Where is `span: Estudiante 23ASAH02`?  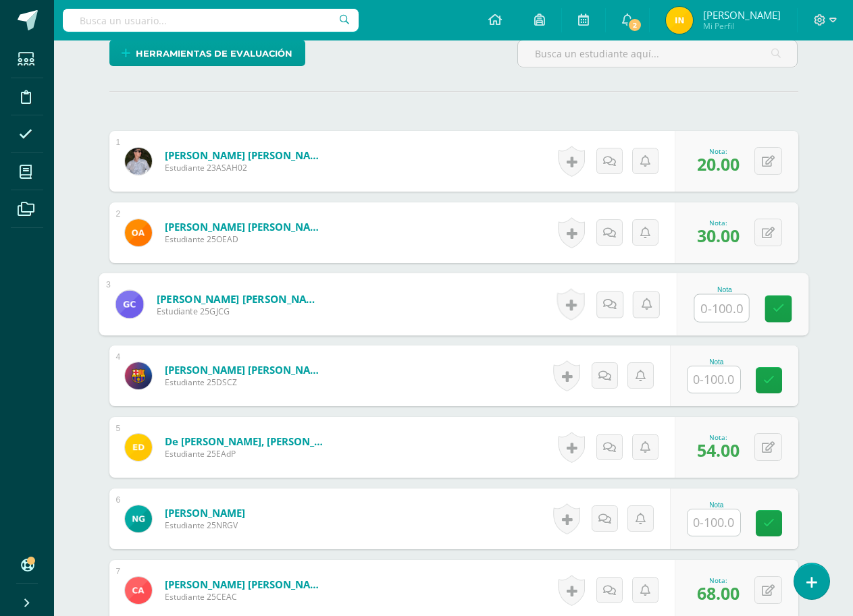 span: Estudiante 23ASAH02 is located at coordinates (246, 167).